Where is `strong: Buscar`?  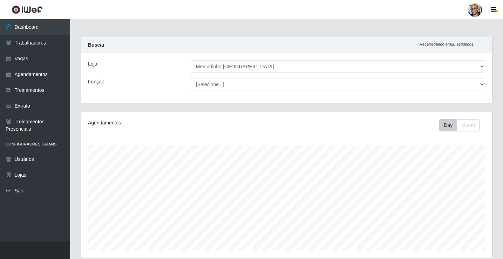
strong: Buscar is located at coordinates (96, 45).